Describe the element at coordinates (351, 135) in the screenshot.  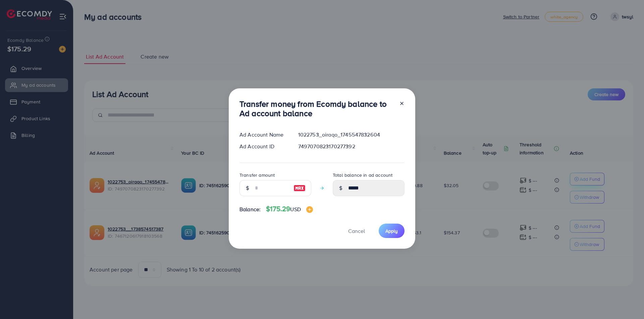
I see `div: 1022753_oiraqo_1745547832604` at that location.